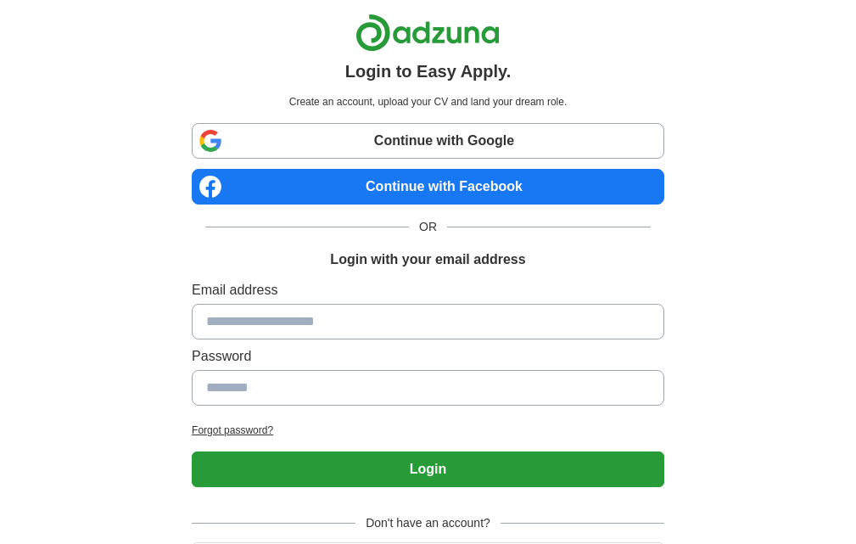 Image resolution: width=856 pixels, height=544 pixels. I want to click on a: Forgot password?, so click(428, 430).